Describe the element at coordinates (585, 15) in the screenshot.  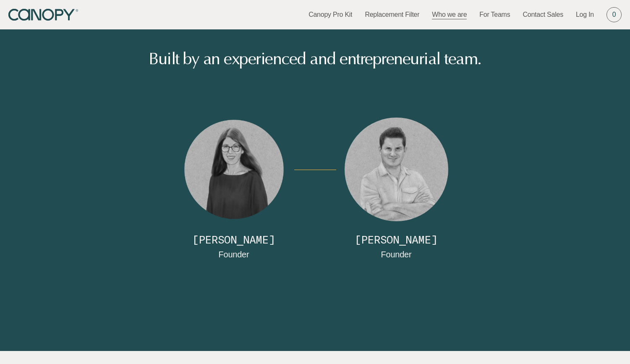
I see `a: Log In` at that location.